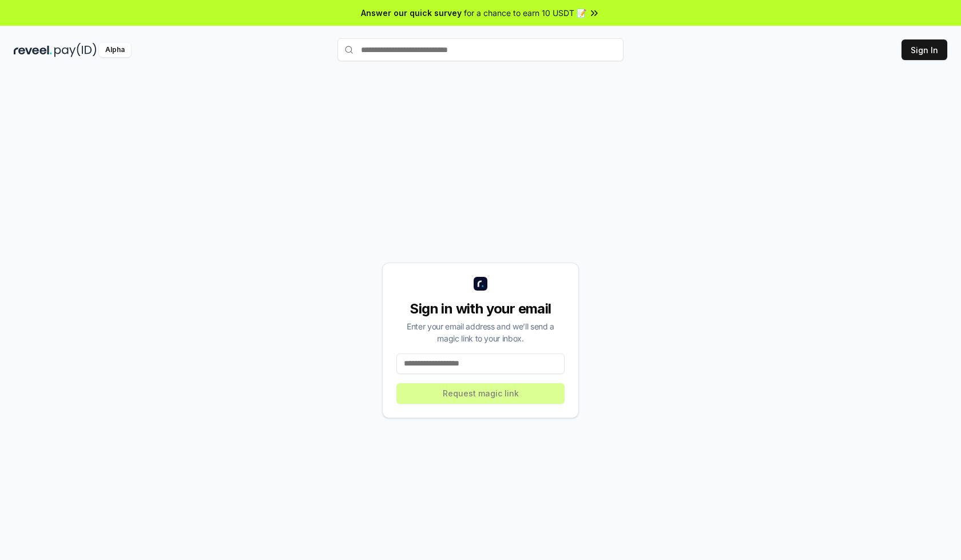  What do you see at coordinates (115, 50) in the screenshot?
I see `div: Alpha` at bounding box center [115, 50].